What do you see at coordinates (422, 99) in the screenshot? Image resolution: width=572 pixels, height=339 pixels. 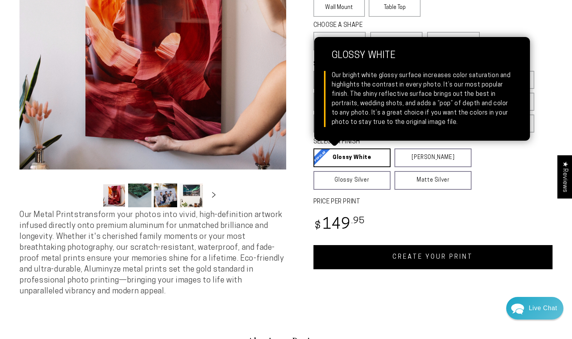 I see `div: Our bright white glossy surface increases color saturation and highlights the contrast in every p...` at bounding box center [422, 99].